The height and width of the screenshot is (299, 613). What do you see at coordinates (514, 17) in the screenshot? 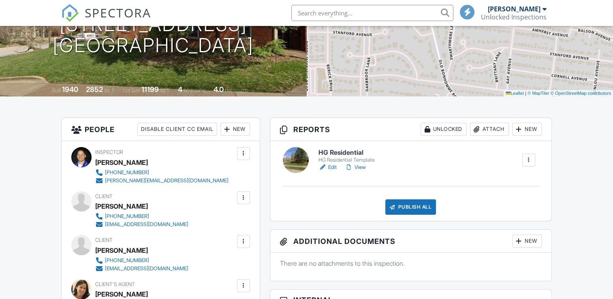
I see `div: Unlocked Inspections` at bounding box center [514, 17].